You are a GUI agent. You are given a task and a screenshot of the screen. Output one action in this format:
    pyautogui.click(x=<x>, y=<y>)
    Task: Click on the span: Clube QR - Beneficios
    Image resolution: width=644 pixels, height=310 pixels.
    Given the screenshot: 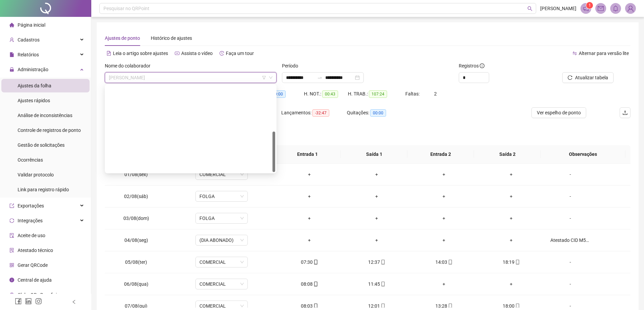 What is the action you would take?
    pyautogui.click(x=40, y=295)
    